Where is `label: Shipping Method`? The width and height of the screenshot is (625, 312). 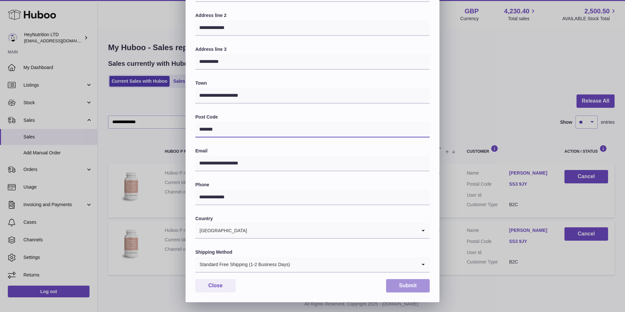
label: Shipping Method is located at coordinates (312, 252).